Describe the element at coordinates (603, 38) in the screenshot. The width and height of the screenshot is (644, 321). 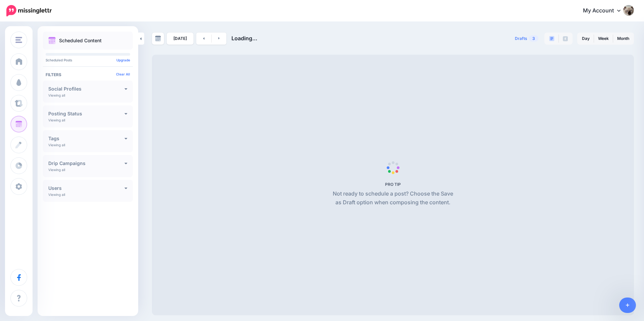
I see `a: Week` at that location.